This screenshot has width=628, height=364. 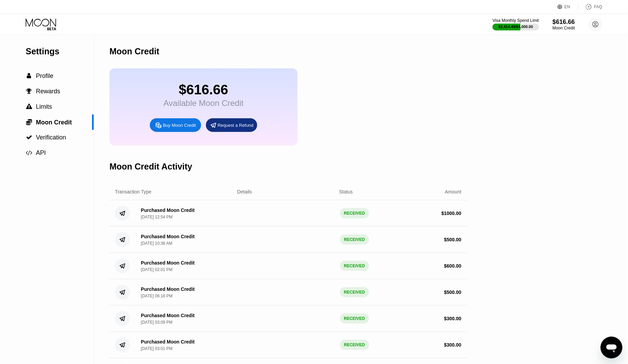 I want to click on div: $616.66Moon Credit, so click(x=564, y=24).